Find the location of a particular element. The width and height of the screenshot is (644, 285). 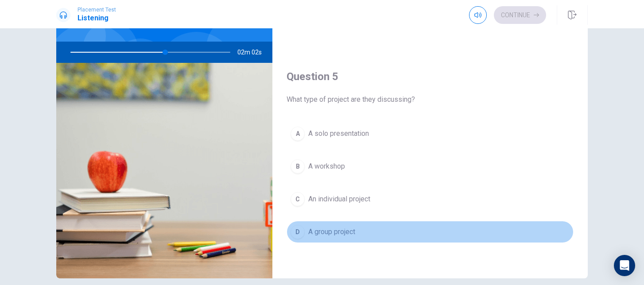

h4: Question 5 is located at coordinates (430, 77).